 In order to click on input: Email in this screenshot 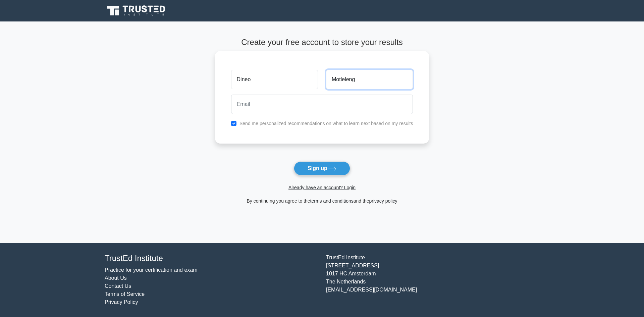, I will do `click(322, 104)`.